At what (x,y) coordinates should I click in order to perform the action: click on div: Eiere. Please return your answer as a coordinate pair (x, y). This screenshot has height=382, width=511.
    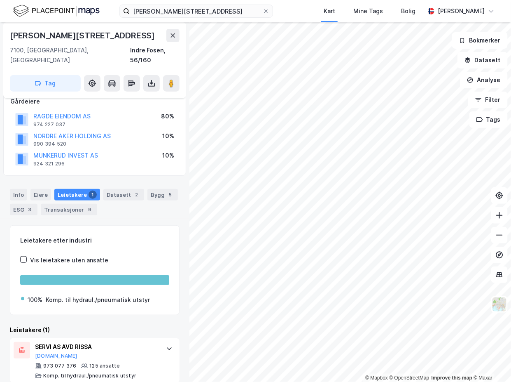
    Looking at the image, I should click on (41, 195).